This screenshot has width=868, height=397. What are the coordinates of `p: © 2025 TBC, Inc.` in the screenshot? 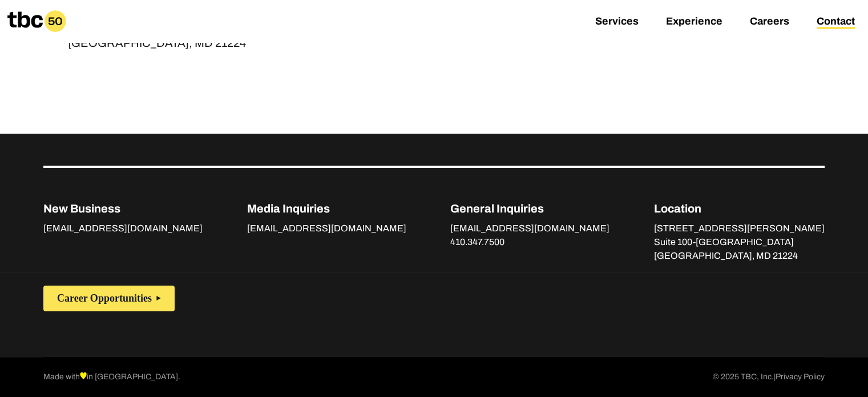 It's located at (769, 378).